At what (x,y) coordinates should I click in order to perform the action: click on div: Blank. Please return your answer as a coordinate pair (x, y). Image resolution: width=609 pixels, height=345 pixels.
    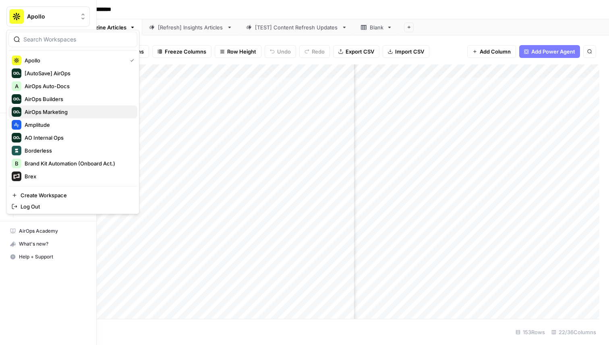
    Looking at the image, I should click on (377, 27).